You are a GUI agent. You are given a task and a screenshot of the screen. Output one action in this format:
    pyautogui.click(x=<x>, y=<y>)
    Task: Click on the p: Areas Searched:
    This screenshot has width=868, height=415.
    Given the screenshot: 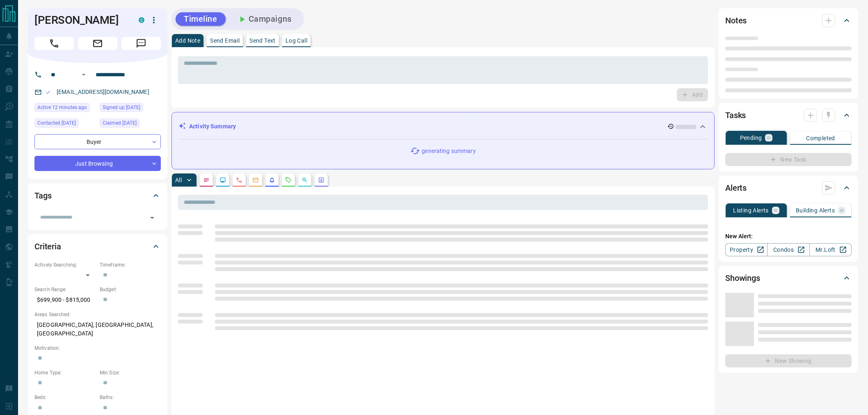 What is the action you would take?
    pyautogui.click(x=98, y=314)
    